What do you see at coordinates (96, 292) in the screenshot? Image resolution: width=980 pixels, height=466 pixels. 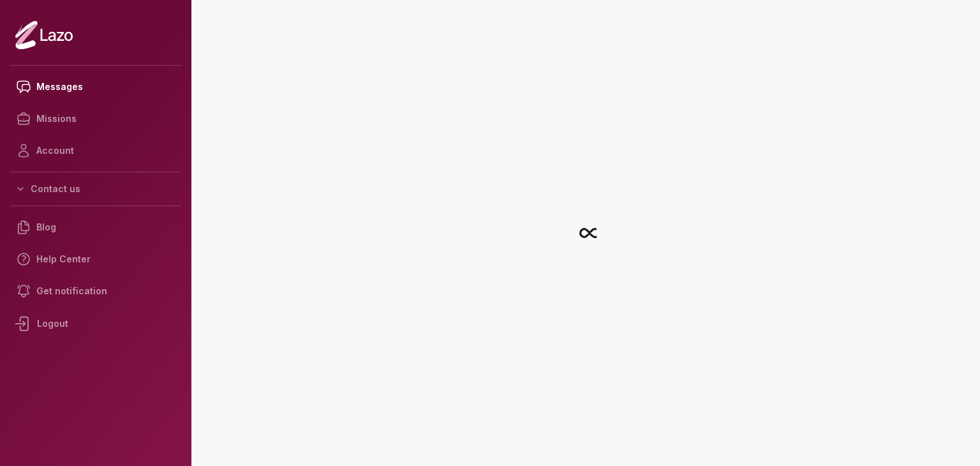 I see `a: Get notification` at bounding box center [96, 292].